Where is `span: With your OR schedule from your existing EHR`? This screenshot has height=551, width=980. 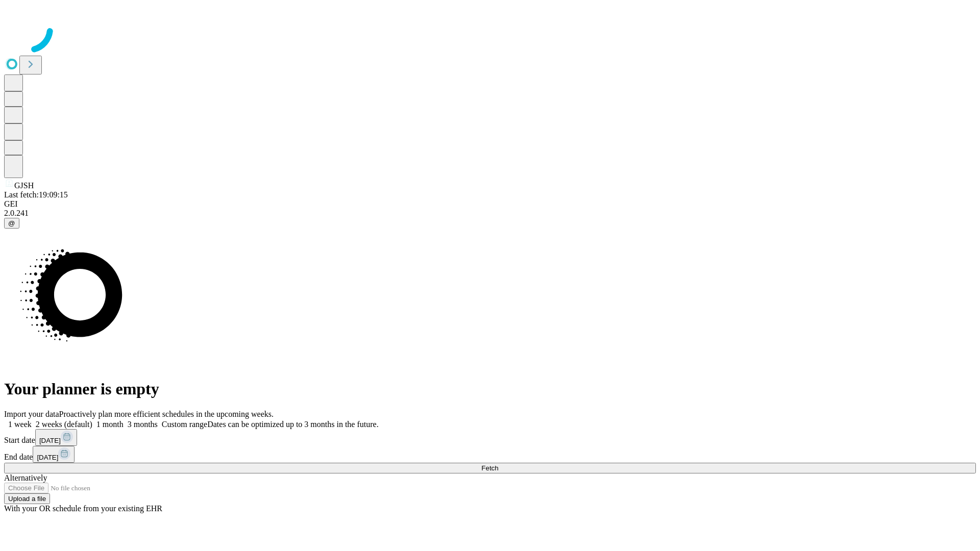 span: With your OR schedule from your existing EHR is located at coordinates (83, 508).